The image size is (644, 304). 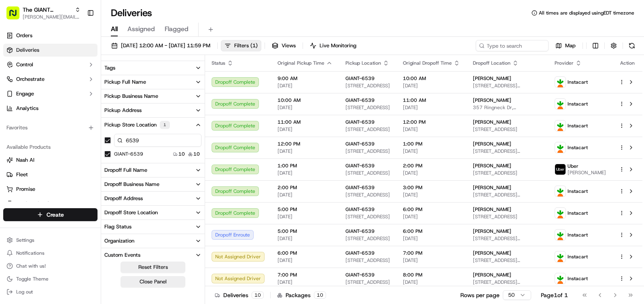 What do you see at coordinates (123, 199) in the screenshot?
I see `div: Dropoff Address` at bounding box center [123, 199].